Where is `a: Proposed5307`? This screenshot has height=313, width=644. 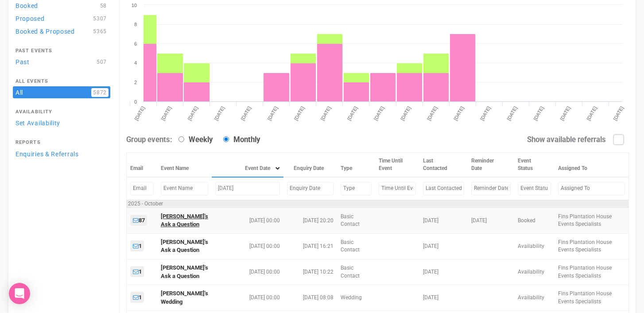
a: Proposed5307 is located at coordinates (62, 18).